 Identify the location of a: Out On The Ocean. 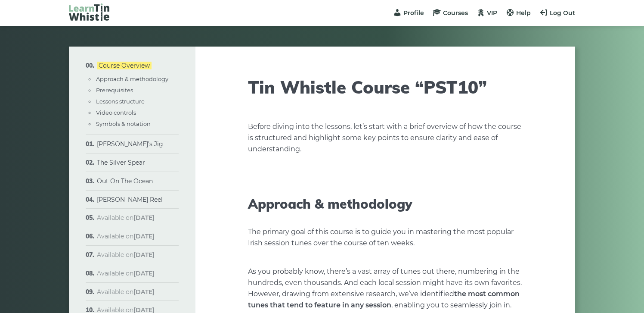
(125, 181).